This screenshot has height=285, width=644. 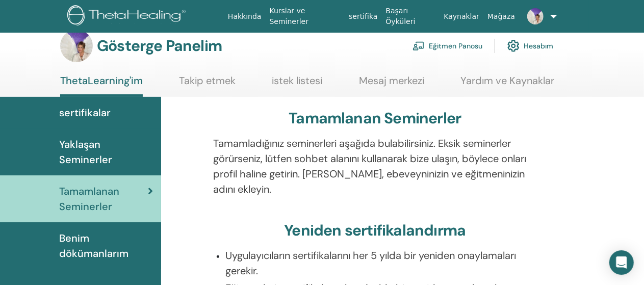 I want to click on font: Yaklaşan Seminerler, so click(x=85, y=152).